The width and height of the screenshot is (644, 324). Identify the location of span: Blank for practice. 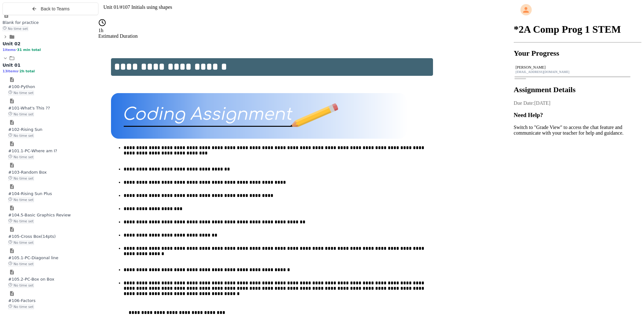
(20, 23).